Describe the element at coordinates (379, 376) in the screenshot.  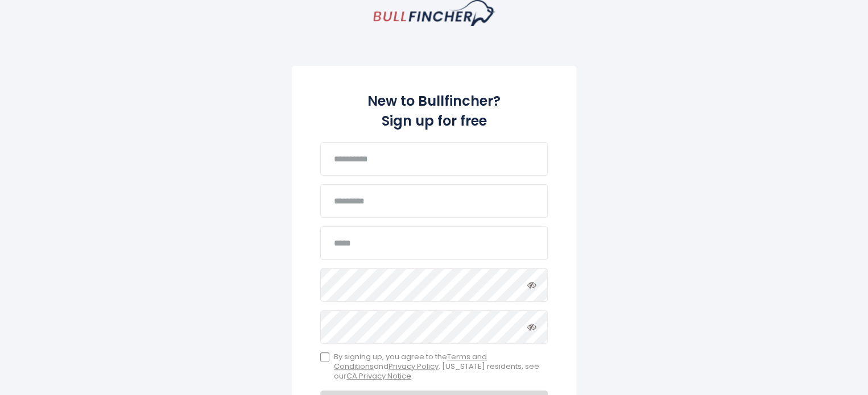
I see `a: CA Privacy Notice` at that location.